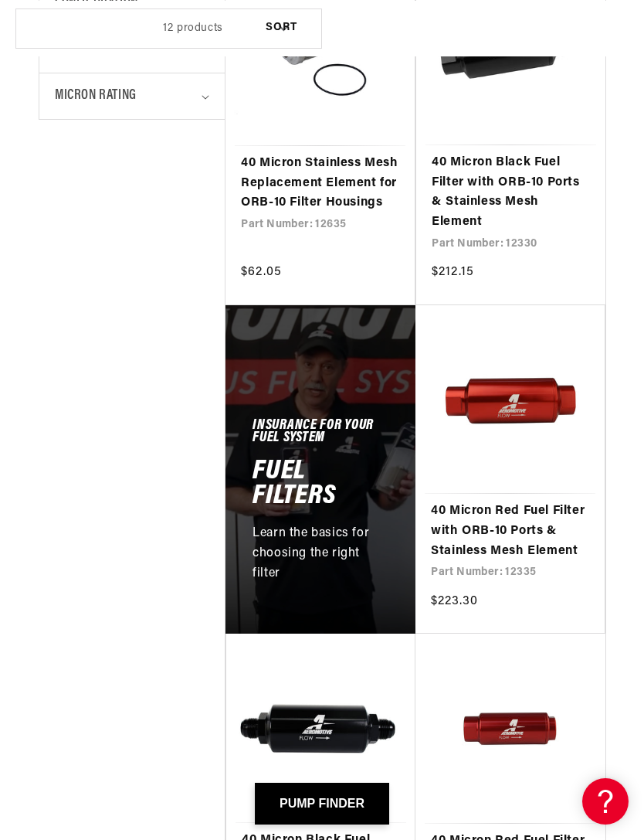 The width and height of the screenshot is (644, 840). I want to click on a: 40 Micron Stainless Mesh Replacement Element for ORB-10 Filter Housings, so click(320, 183).